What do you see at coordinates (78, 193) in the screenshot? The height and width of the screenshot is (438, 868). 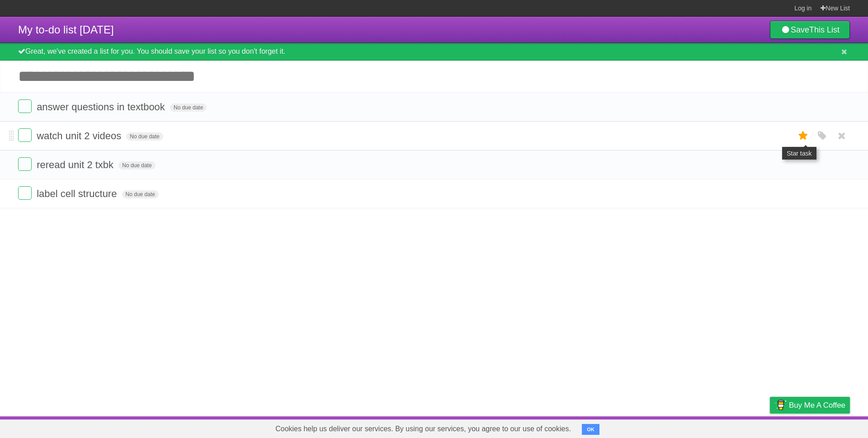 I see `span: label cell structure` at bounding box center [78, 193].